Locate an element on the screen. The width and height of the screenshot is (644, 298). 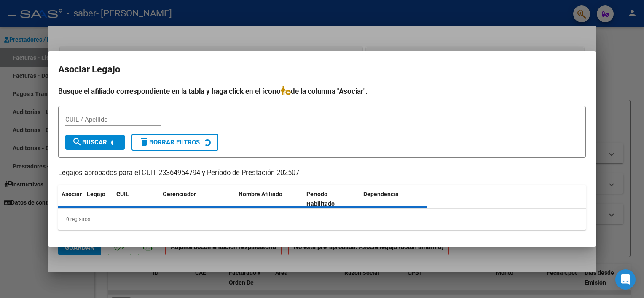
datatable-header-cell: Nombre Afiliado is located at coordinates (269, 199).